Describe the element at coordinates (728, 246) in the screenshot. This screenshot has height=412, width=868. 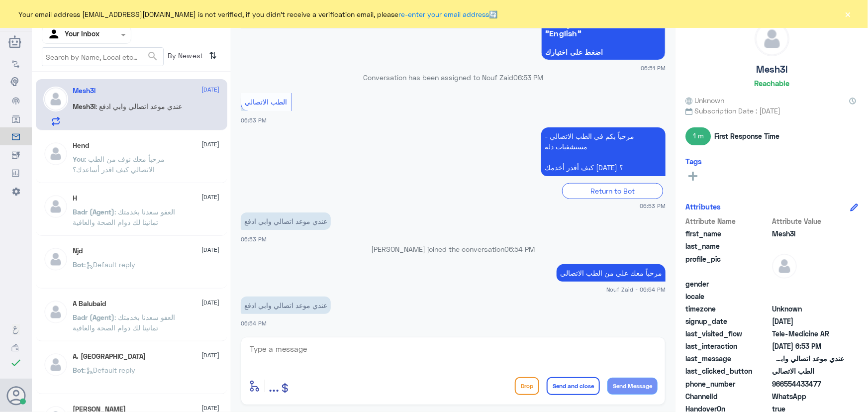
I see `span: last_name` at that location.